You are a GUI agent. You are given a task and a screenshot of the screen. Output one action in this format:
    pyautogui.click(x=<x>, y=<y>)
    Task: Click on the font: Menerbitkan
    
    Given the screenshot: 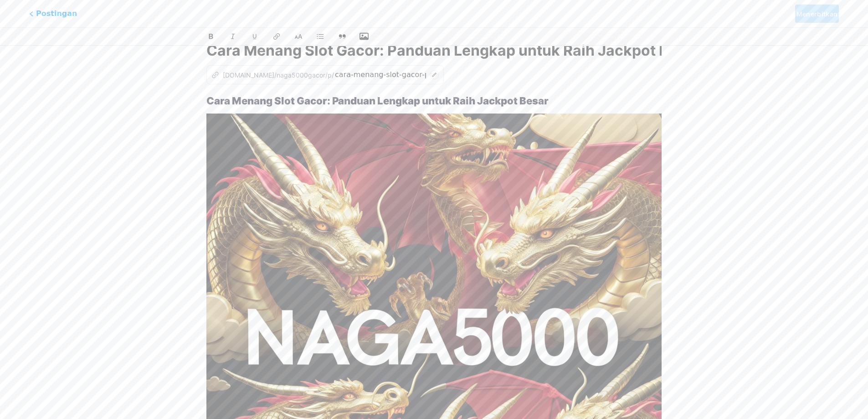 What is the action you would take?
    pyautogui.click(x=817, y=13)
    